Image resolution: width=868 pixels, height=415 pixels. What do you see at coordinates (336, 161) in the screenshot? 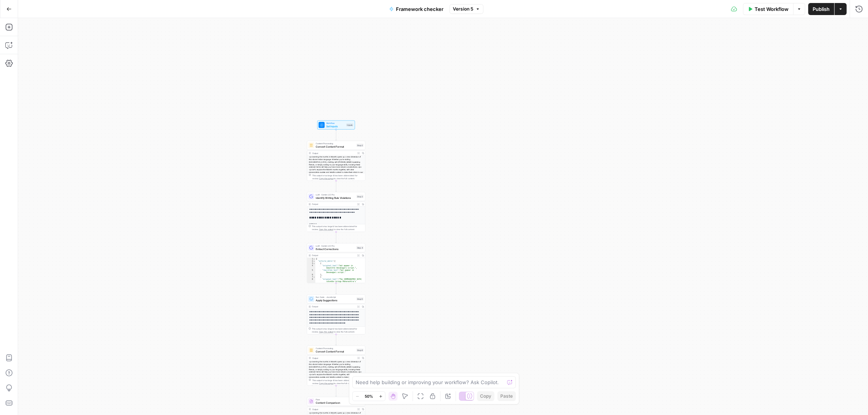
I see `div: Content ProcessingConvert Content FormatStep 2Output<p>Learning the months in Marathi opens up a ...` at bounding box center [336, 161].